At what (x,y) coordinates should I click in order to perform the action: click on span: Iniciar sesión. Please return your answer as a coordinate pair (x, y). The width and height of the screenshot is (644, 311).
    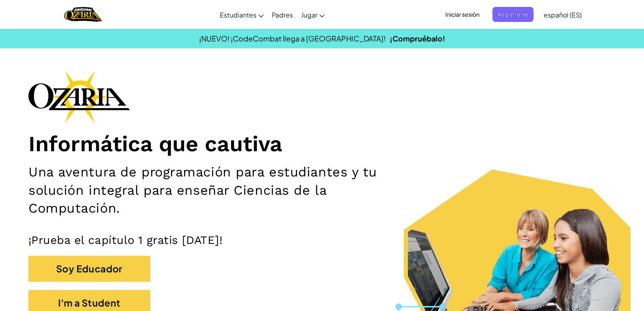
    Looking at the image, I should click on (463, 14).